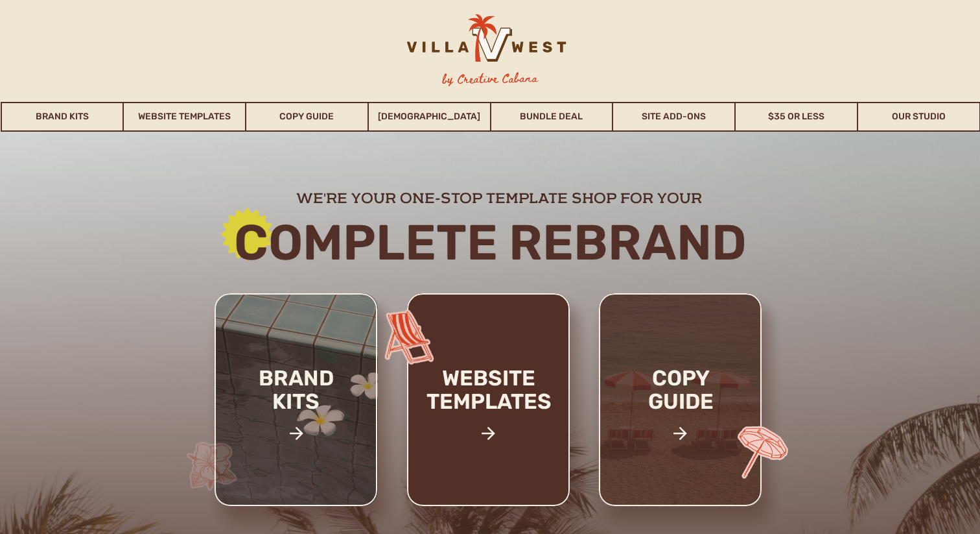 The height and width of the screenshot is (534, 980). I want to click on a: copy guide, so click(681, 411).